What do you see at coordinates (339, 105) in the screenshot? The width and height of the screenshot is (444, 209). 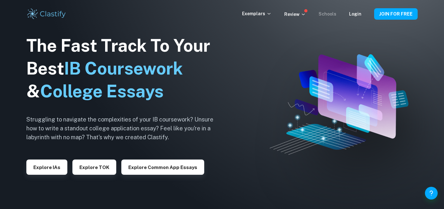 I see `img: Clastify hero` at bounding box center [339, 105].